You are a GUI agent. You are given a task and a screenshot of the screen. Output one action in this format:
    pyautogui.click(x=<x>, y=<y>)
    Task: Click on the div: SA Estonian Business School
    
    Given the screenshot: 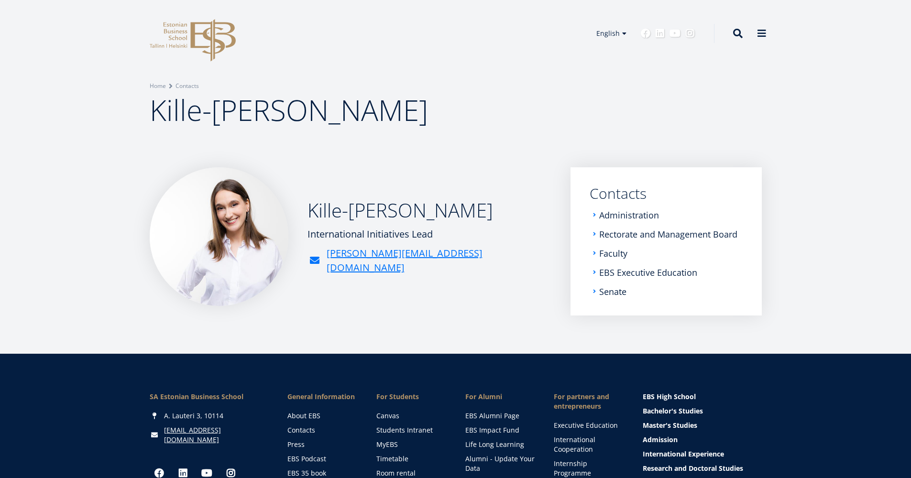 What is the action you would take?
    pyautogui.click(x=209, y=397)
    